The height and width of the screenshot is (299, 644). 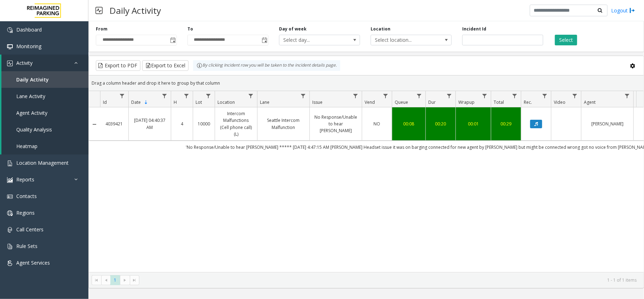 I want to click on a: NO, so click(x=377, y=124).